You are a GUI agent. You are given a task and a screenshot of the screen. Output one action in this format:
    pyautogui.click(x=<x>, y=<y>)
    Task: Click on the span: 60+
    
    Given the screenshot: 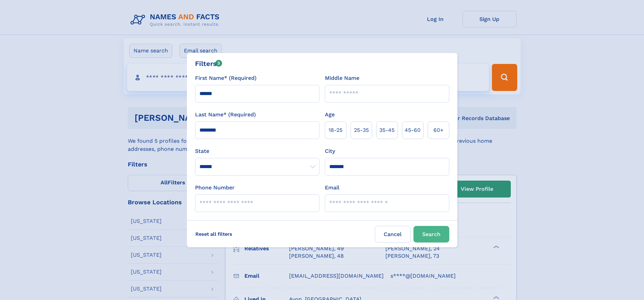 What is the action you would take?
    pyautogui.click(x=439, y=130)
    